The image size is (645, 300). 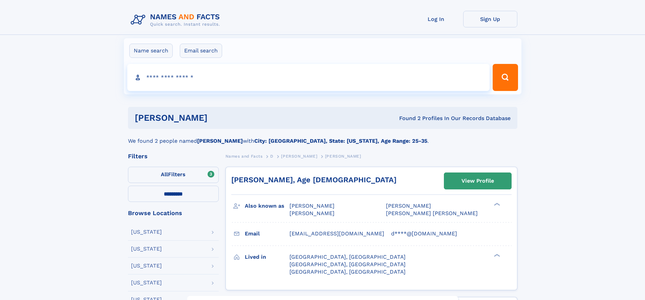 What do you see at coordinates (505, 77) in the screenshot?
I see `button: Search Button` at bounding box center [505, 77].